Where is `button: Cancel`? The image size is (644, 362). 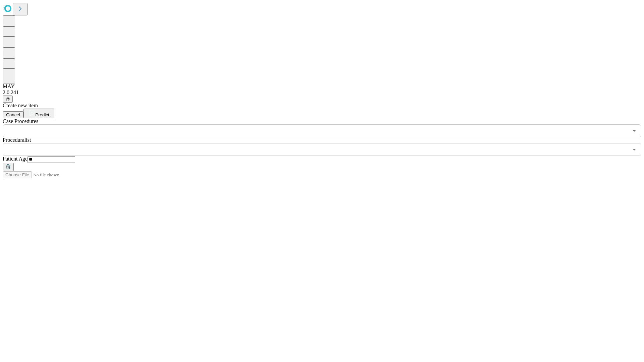
button: Cancel is located at coordinates (13, 115).